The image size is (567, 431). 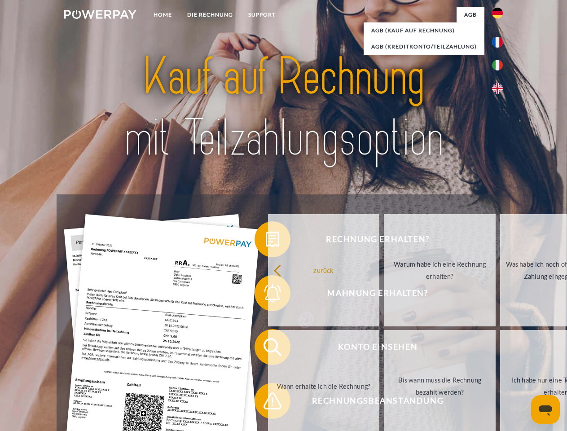 What do you see at coordinates (498, 65) in the screenshot?
I see `img: it` at bounding box center [498, 65].